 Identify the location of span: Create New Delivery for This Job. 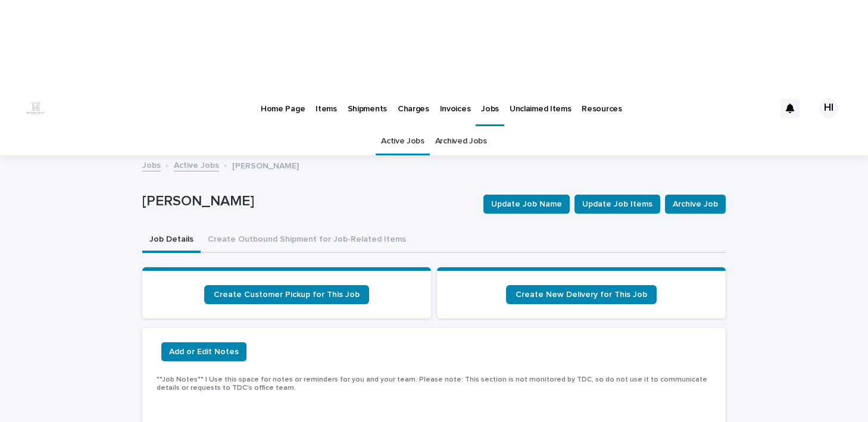
(581, 295).